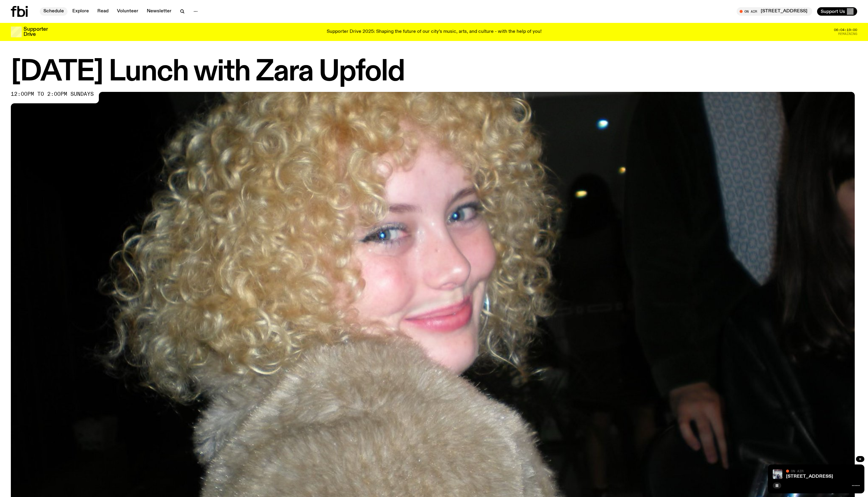  What do you see at coordinates (778, 474) in the screenshot?
I see `img: Pat sits at a dining table with his profile facing the camera. Rhea sits to his left facing the c...` at bounding box center [778, 474].